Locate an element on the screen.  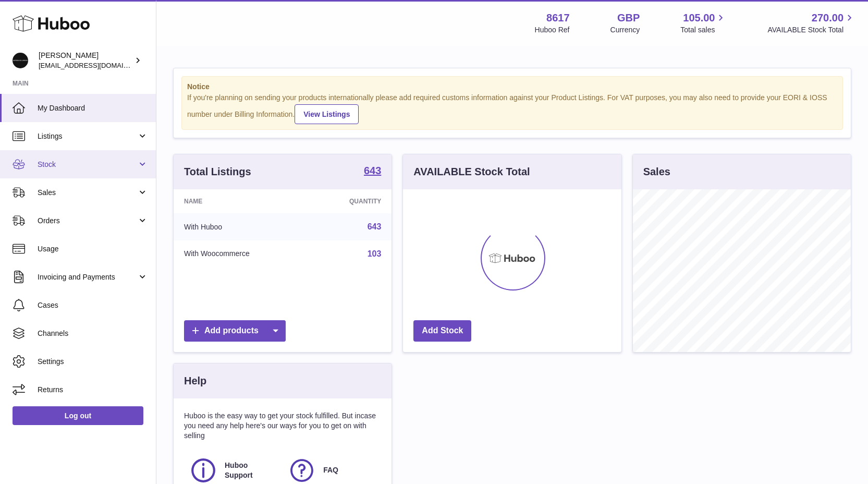
span: Returns is located at coordinates (93, 390).